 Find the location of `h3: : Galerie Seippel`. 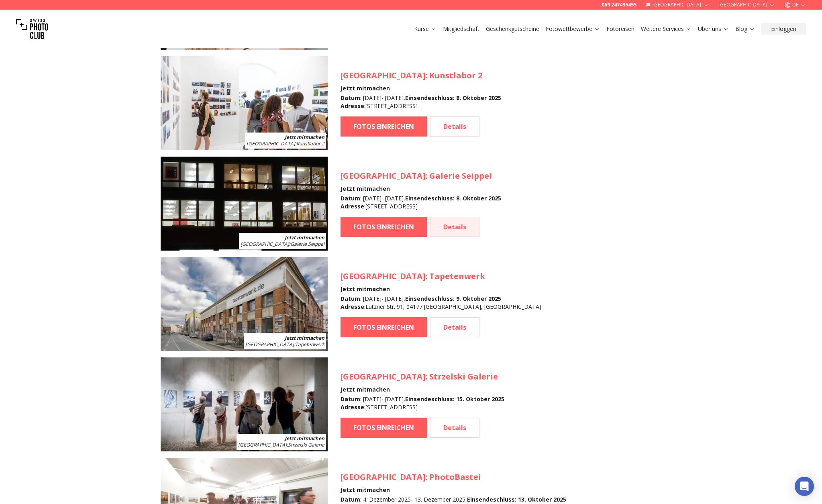

h3: : Galerie Seippel is located at coordinates (421, 175).